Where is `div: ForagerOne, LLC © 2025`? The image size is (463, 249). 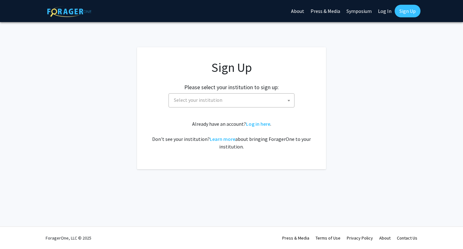
div: ForagerOne, LLC © 2025 is located at coordinates (68, 238).